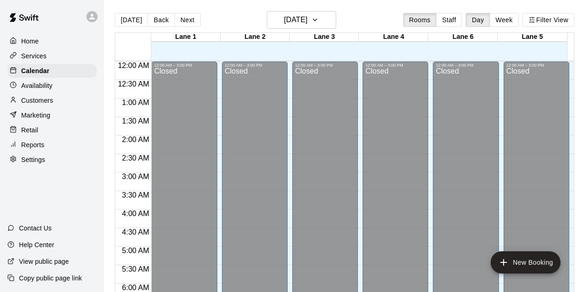  I want to click on span: 12:00 AM, so click(134, 65).